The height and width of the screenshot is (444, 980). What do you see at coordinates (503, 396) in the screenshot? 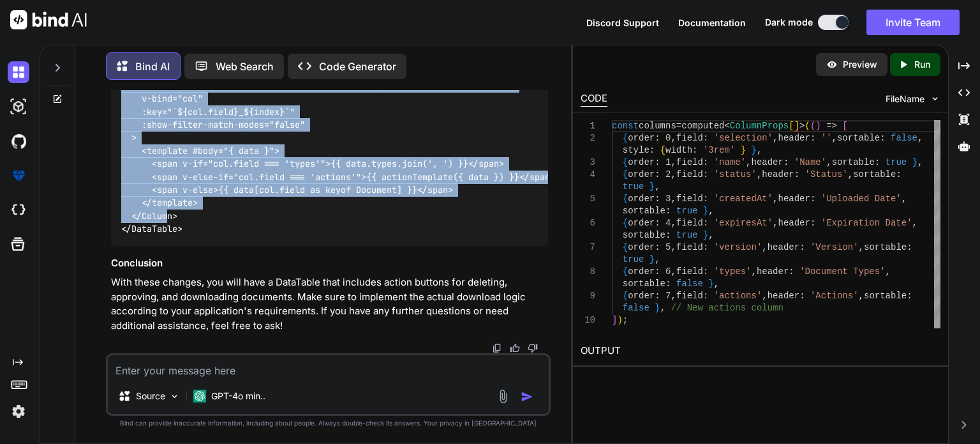
I see `img: attachment` at bounding box center [503, 396].